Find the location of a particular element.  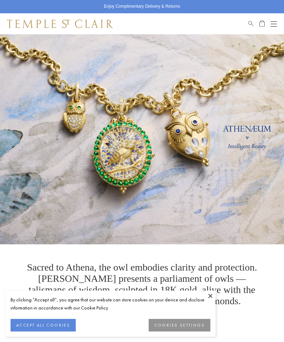

a: Open Shopping Bag is located at coordinates (262, 24).